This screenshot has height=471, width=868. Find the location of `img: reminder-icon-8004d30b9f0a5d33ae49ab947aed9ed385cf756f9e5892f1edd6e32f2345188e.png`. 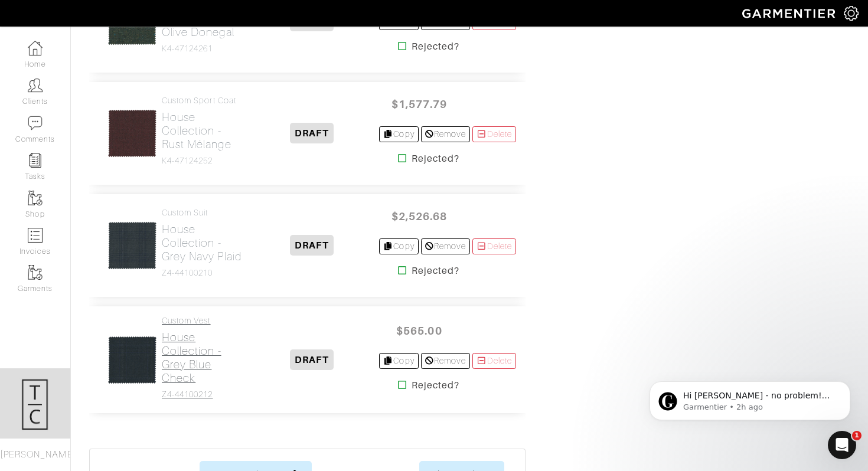

img: reminder-icon-8004d30b9f0a5d33ae49ab947aed9ed385cf756f9e5892f1edd6e32f2345188e.png is located at coordinates (35, 160).